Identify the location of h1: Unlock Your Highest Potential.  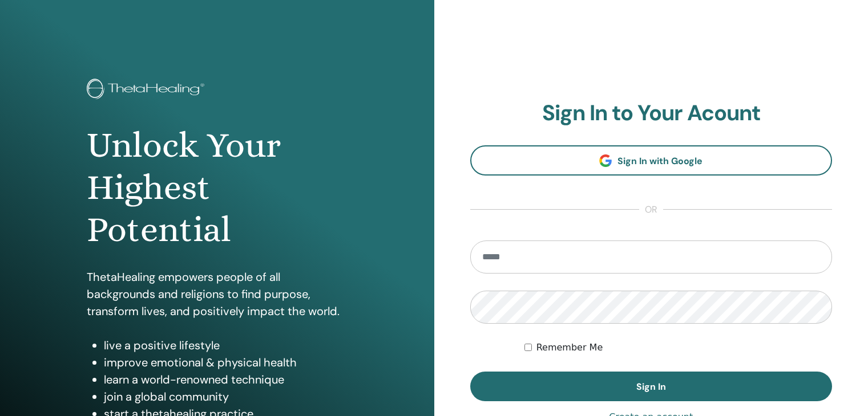
(217, 187).